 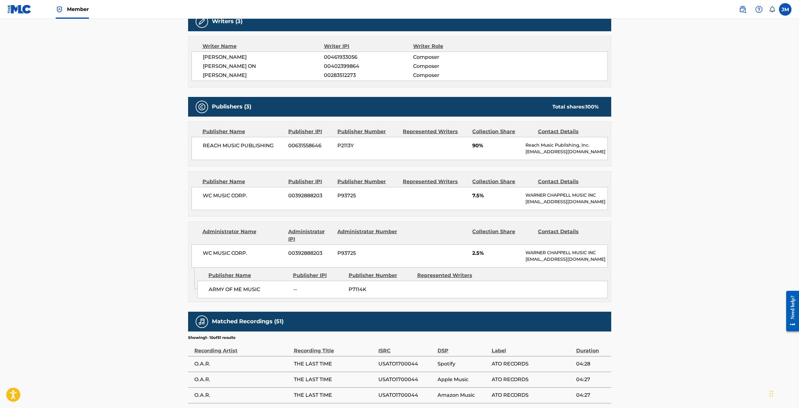 I want to click on img: Publishers, so click(x=202, y=107).